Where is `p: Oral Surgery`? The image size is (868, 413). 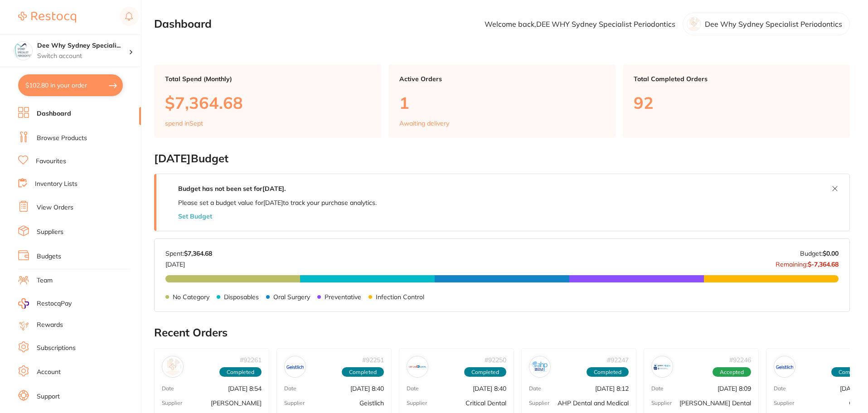 p: Oral Surgery is located at coordinates (291, 297).